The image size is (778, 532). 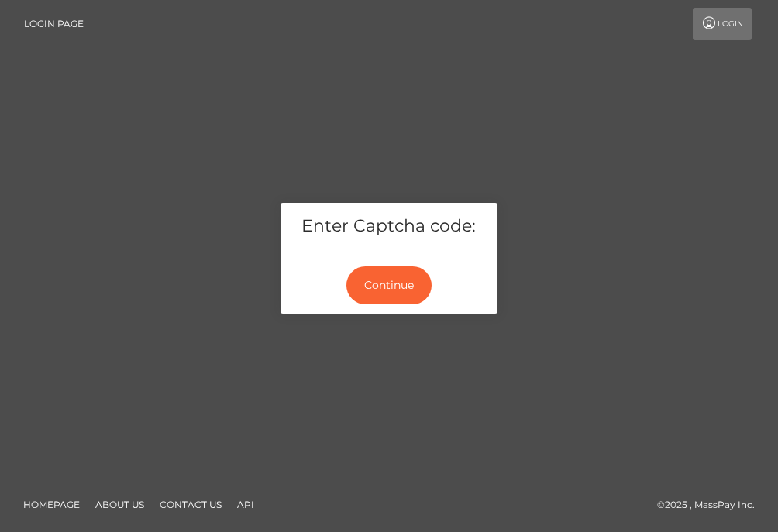 What do you see at coordinates (711, 505) in the screenshot?
I see `div: © 2025 , MassPay Inc.` at bounding box center [711, 505].